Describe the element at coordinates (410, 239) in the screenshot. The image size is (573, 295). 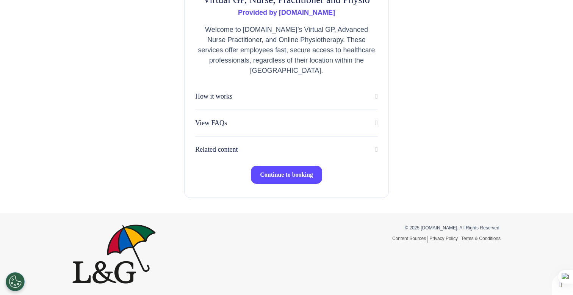
I see `a: Content Sources` at that location.